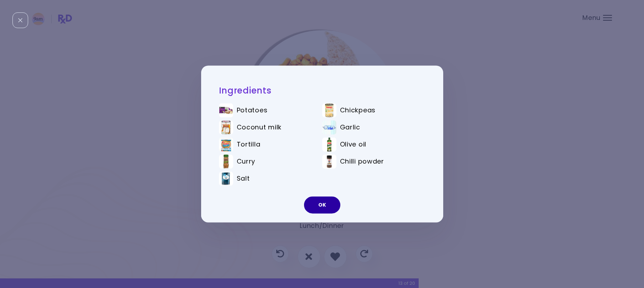  I want to click on button: OK, so click(322, 205).